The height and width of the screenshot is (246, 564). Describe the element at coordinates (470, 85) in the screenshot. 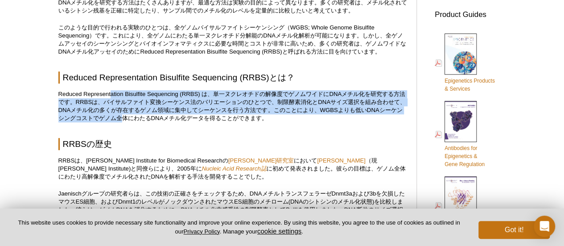

I see `span: Epigenetics Products & Services` at that location.